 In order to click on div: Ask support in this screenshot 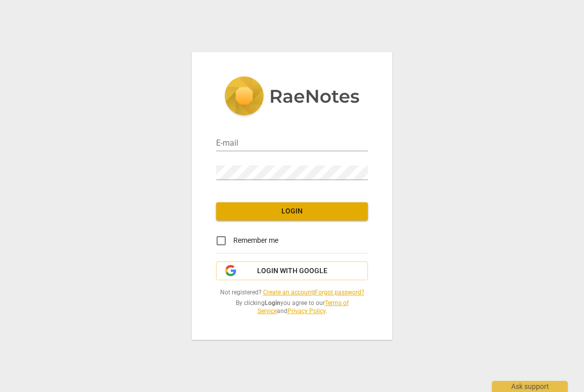, I will do `click(530, 386)`.